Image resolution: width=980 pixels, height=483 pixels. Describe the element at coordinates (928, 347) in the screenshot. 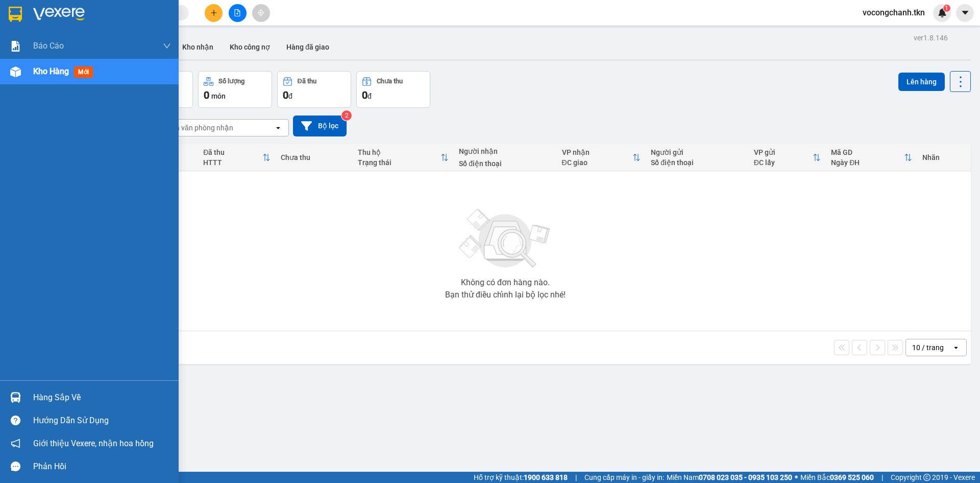

I see `div: 10 / trang` at that location.